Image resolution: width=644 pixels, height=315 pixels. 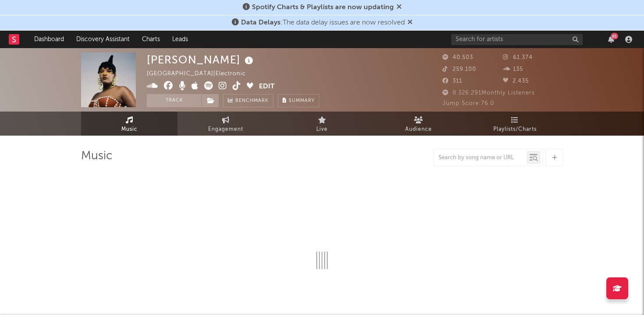 I want to click on button: 81, so click(x=611, y=40).